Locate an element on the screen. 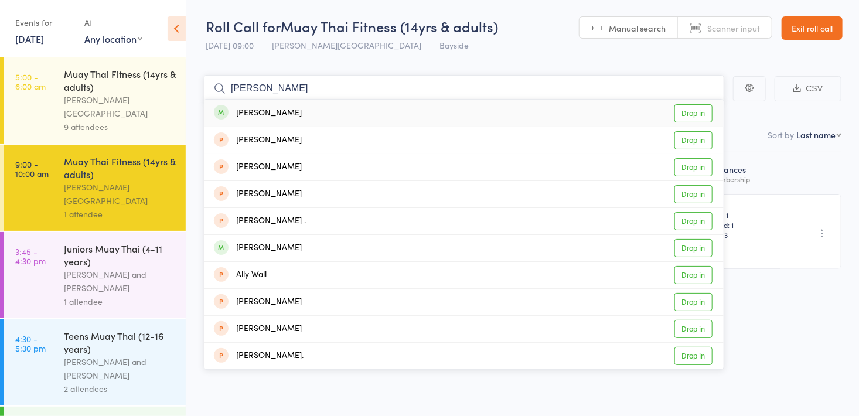 This screenshot has width=859, height=416. div: 9 attendees is located at coordinates (119, 127).